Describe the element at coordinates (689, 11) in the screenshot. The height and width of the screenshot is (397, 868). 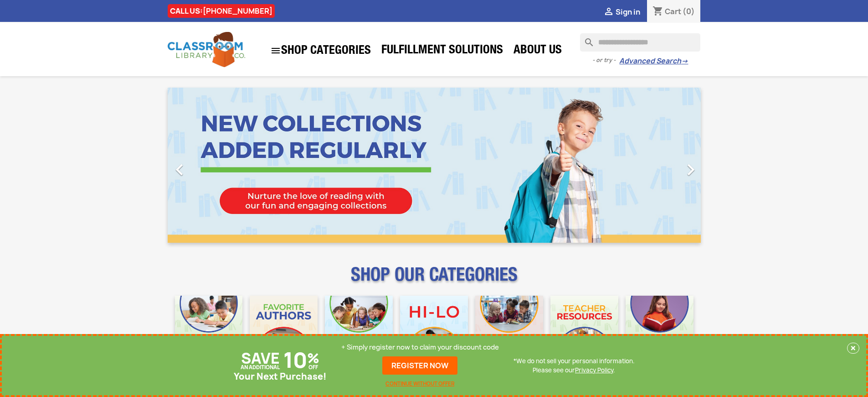
I see `span: (0)` at that location.